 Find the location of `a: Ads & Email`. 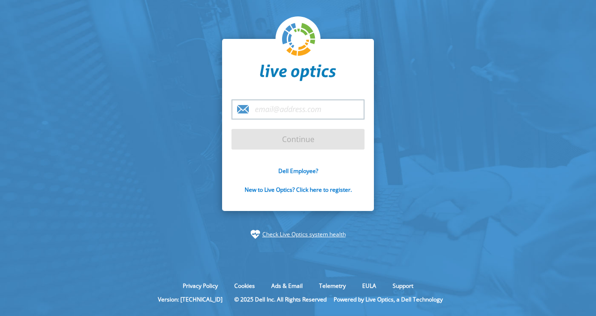

a: Ads & Email is located at coordinates (287, 285).